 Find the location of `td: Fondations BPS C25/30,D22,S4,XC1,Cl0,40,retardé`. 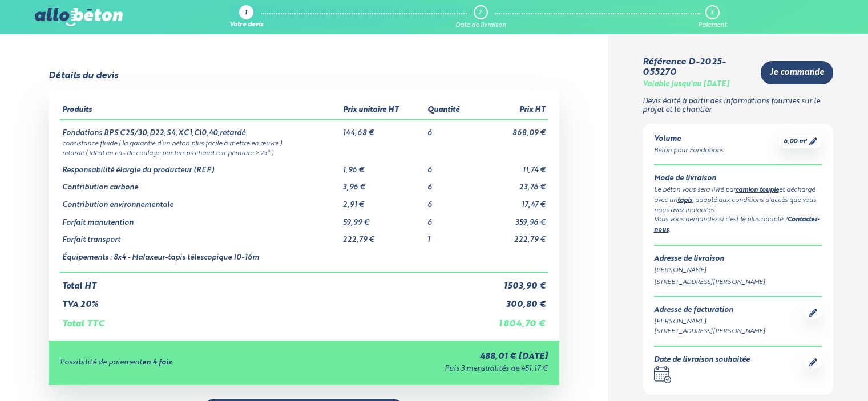

td: Fondations BPS C25/30,D22,S4,XC1,Cl0,40,retardé is located at coordinates (200, 129).